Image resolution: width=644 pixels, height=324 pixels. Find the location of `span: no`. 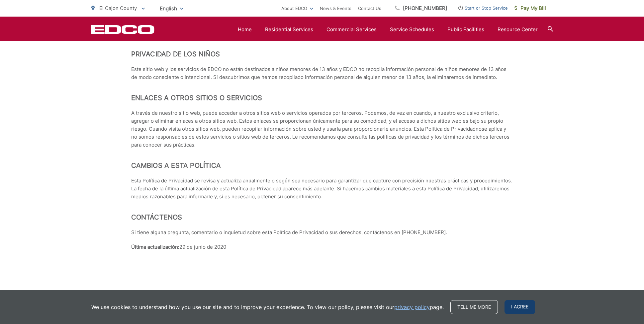

span: no is located at coordinates (478, 129).